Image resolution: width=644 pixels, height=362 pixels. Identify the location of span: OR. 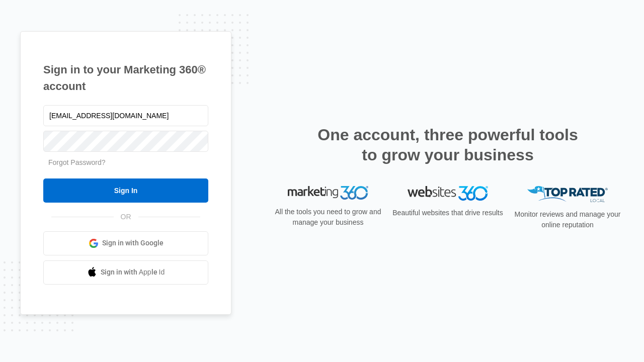
(126, 217).